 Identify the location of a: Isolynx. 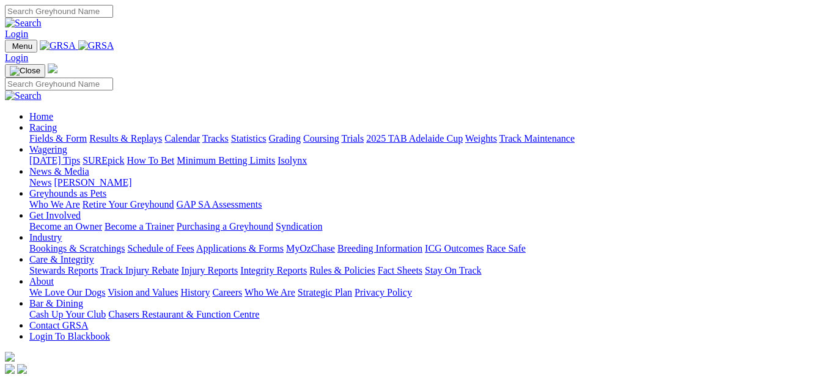
(292, 160).